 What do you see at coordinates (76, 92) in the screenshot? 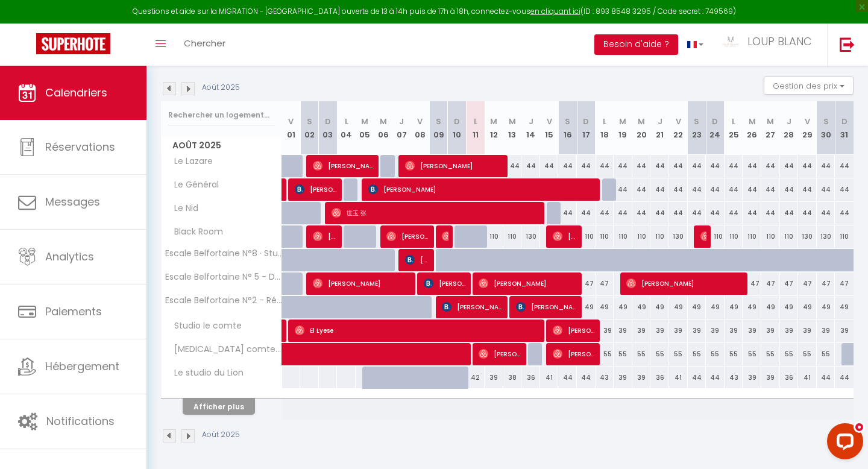
I see `span: Calendriers` at bounding box center [76, 92].